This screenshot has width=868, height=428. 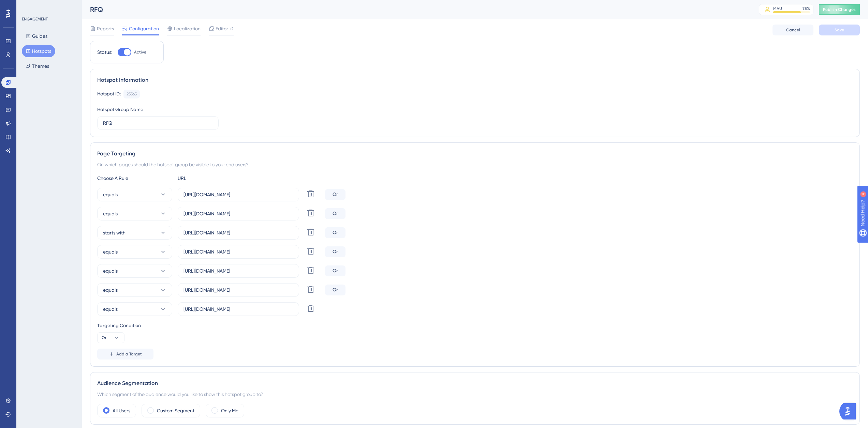 What do you see at coordinates (120, 109) in the screenshot?
I see `div: Hotspot Group Name` at bounding box center [120, 109].